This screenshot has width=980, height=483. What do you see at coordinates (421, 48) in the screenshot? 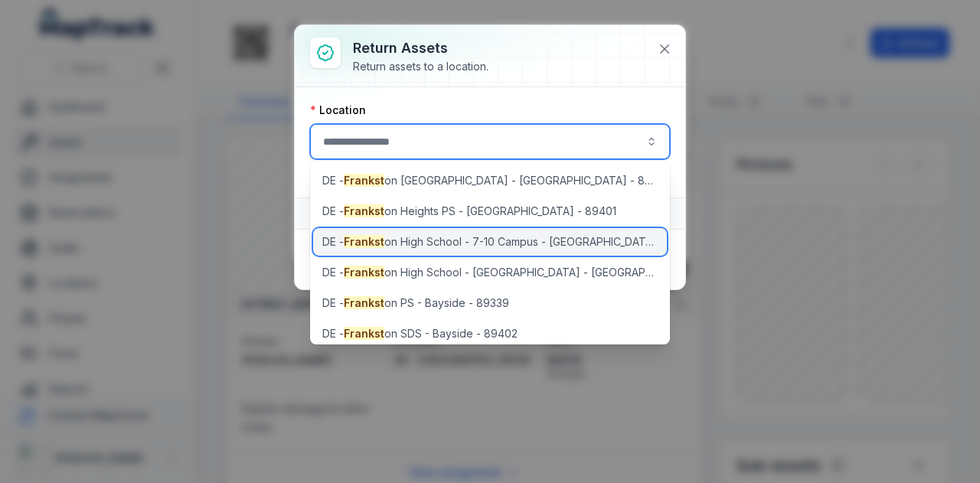
I see `h3: Return assets` at bounding box center [421, 48].